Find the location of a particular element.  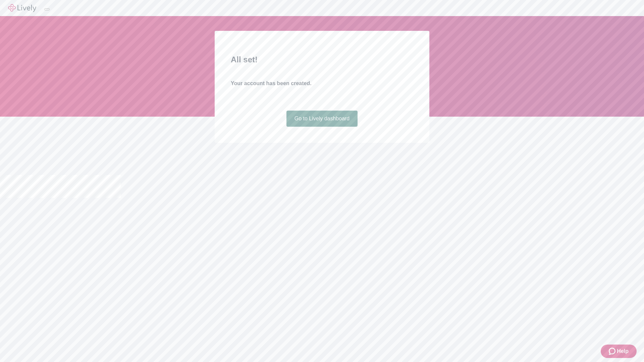

button: Zendesk support iconHelp is located at coordinates (618, 351).